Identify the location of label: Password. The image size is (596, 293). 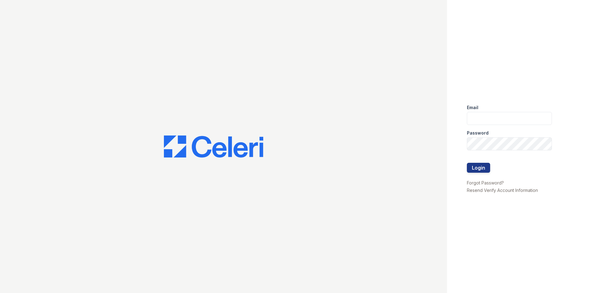
(478, 133).